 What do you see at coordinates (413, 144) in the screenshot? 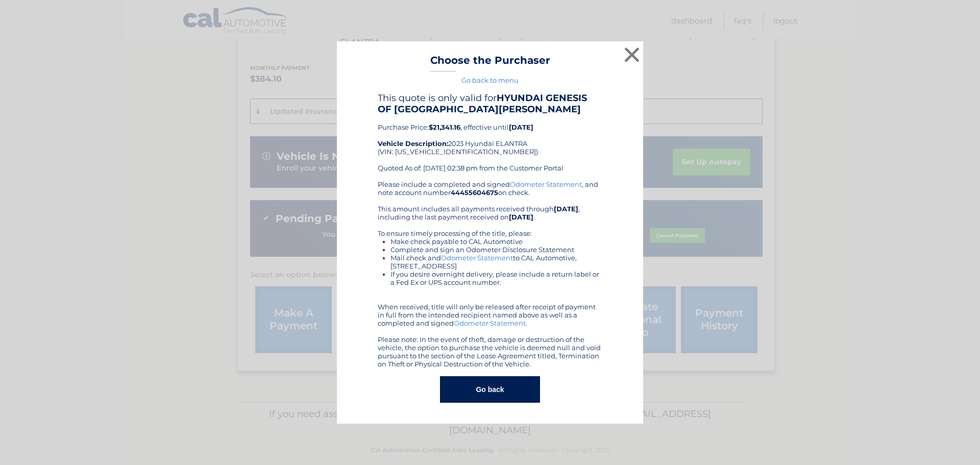
I see `strong: Vehicle Description:` at bounding box center [413, 144].